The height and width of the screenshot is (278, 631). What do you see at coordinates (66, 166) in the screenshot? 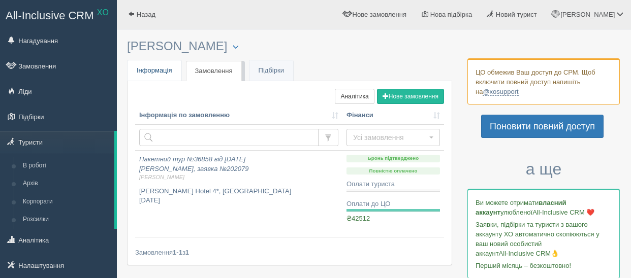
I see `a: В роботі` at bounding box center [66, 166].